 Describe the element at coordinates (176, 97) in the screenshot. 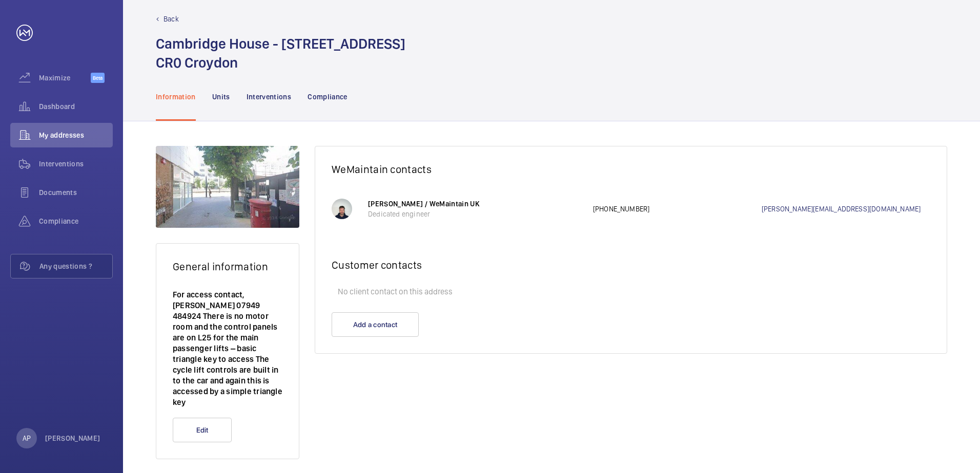

I see `p: Information` at that location.